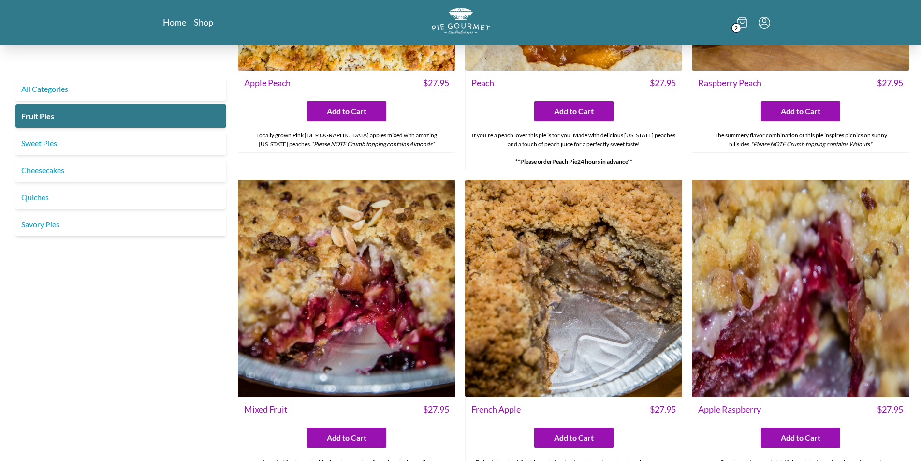  I want to click on em: *Please NOTE Crumb topping contains Walnuts*, so click(811, 144).